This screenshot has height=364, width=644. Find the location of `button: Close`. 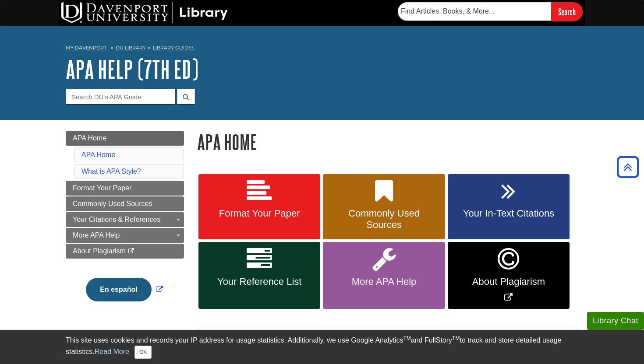

button: Close is located at coordinates (143, 353).